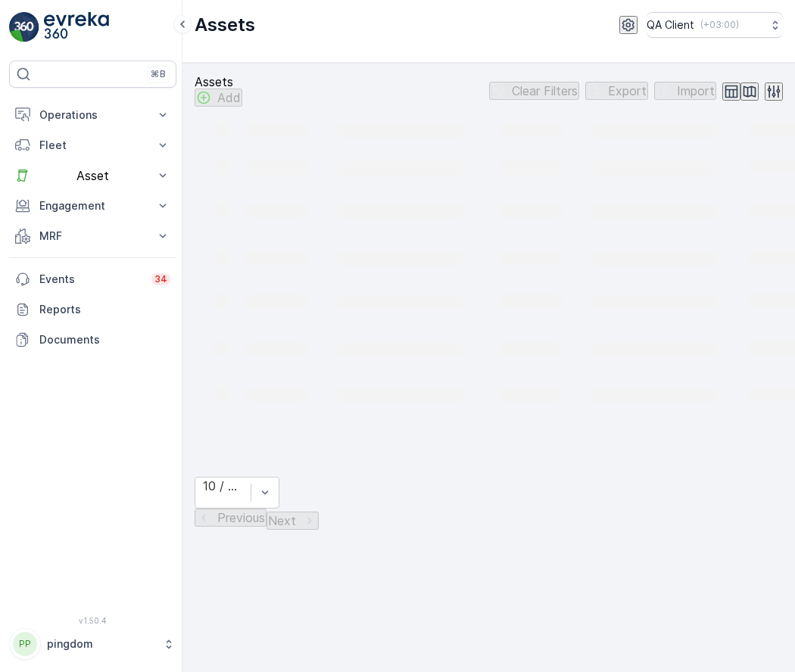 The image size is (795, 672). Describe the element at coordinates (231, 517) in the screenshot. I see `button: Previous` at that location.